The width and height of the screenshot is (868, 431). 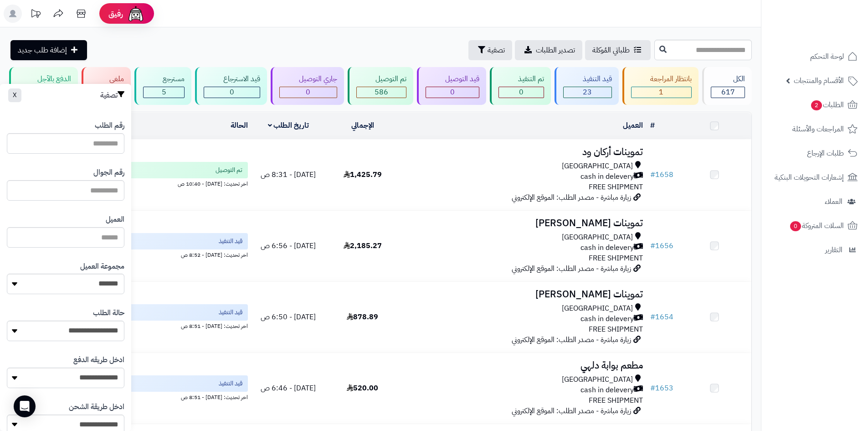 What do you see at coordinates (36, 15) in the screenshot?
I see `a: تحديثات المنصة` at bounding box center [36, 15].